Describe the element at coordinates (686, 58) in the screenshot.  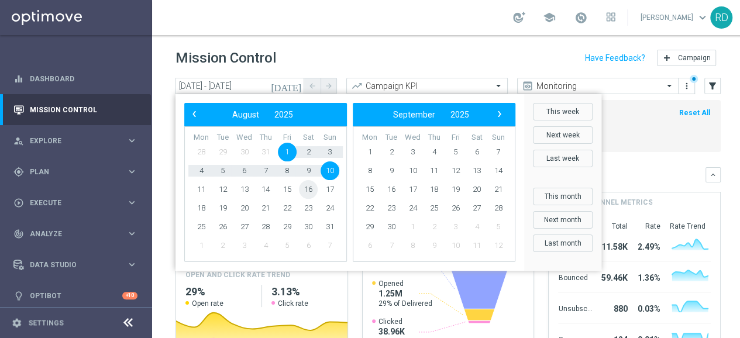
I see `button: add Campaign` at that location.